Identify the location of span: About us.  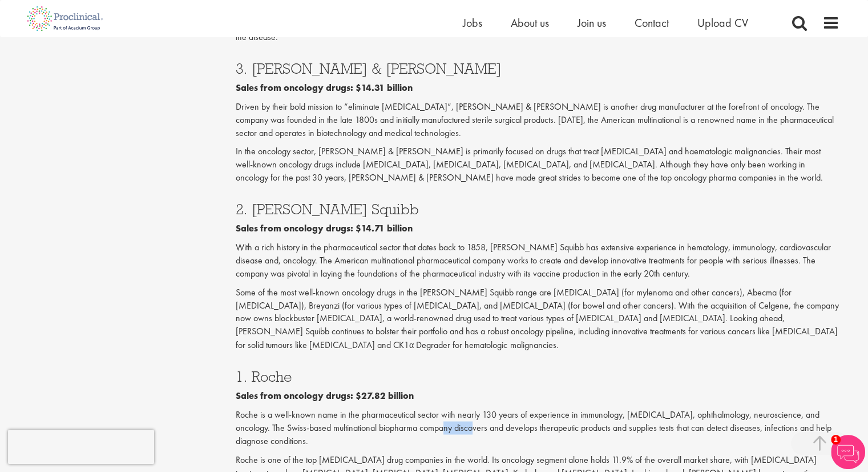
(530, 23).